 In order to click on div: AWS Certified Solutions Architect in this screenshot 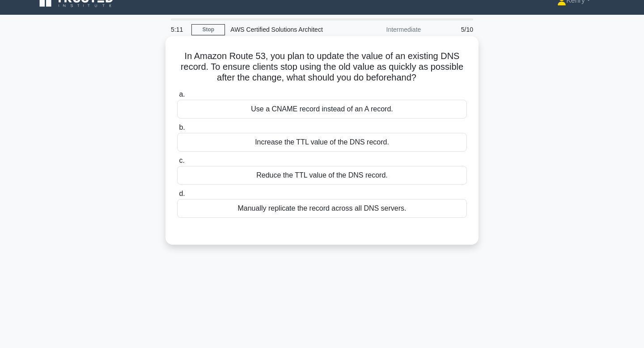, I will do `click(286, 29)`.